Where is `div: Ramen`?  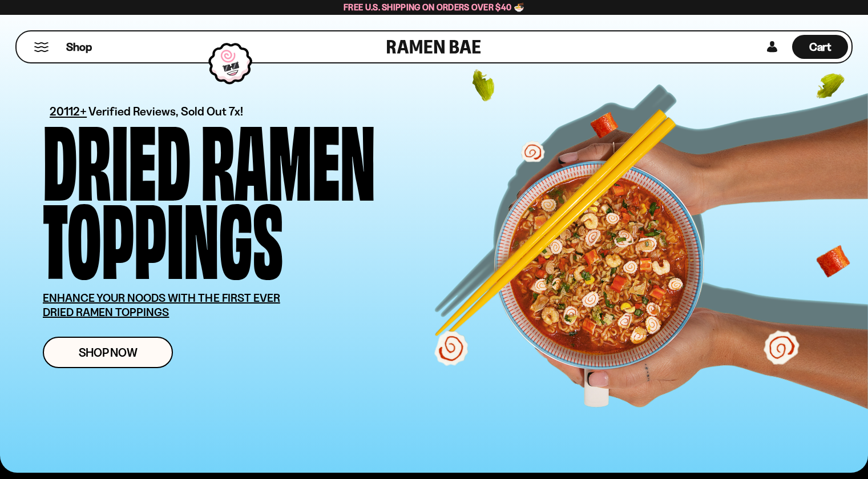
div: Ramen is located at coordinates (289, 156).